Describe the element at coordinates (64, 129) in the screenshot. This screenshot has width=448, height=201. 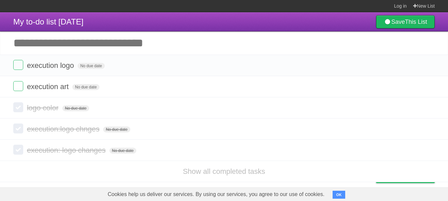
I see `span: execution:logo chnges` at that location.